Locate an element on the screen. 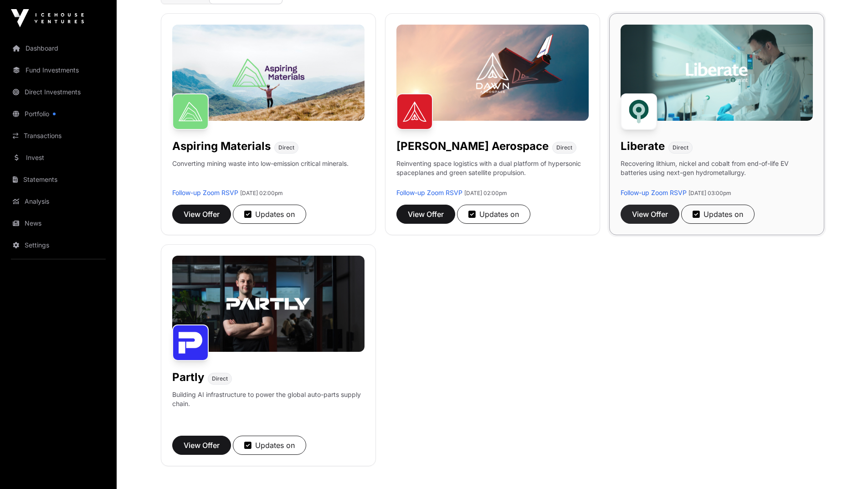  a: Invest is located at coordinates (58, 158).